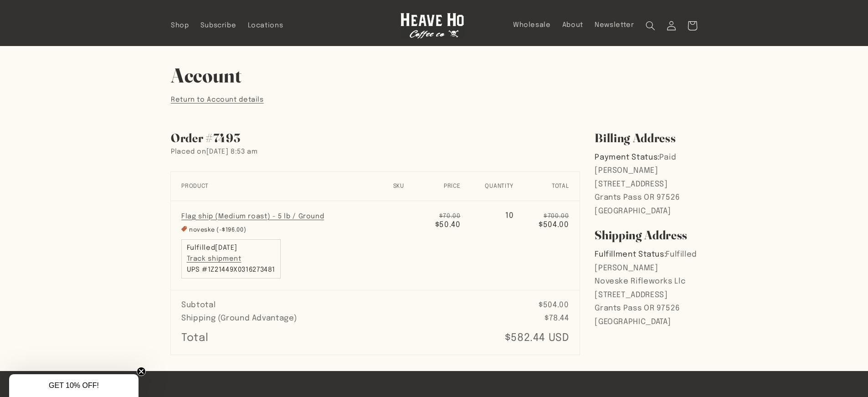 This screenshot has width=868, height=397. I want to click on div: GET 10% OFF!Close teaser, so click(74, 386).